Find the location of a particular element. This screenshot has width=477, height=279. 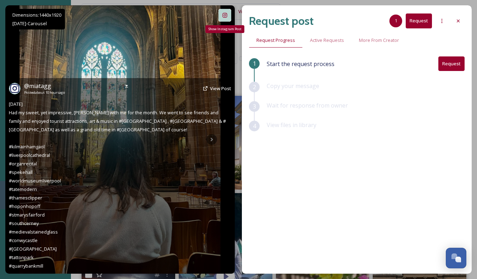

h2: Request post is located at coordinates (281, 21).